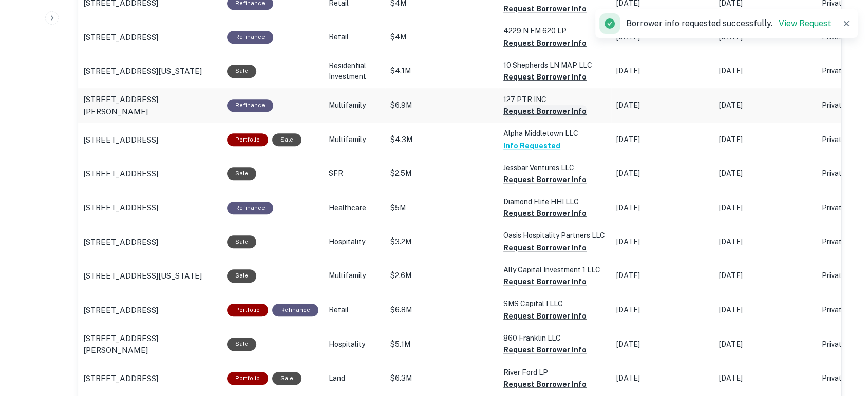  What do you see at coordinates (728, 24) in the screenshot?
I see `p: Borrower info requested successfully.` at bounding box center [728, 24].